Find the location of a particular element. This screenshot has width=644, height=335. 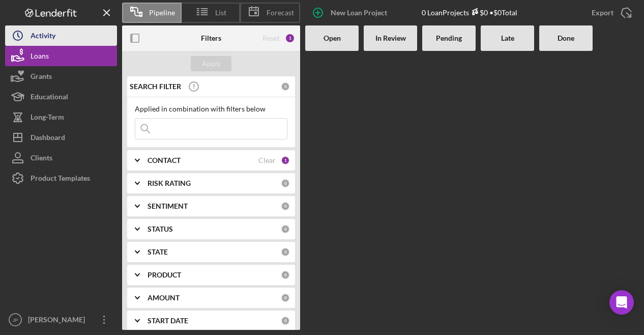

a: Educational is located at coordinates (61, 97).